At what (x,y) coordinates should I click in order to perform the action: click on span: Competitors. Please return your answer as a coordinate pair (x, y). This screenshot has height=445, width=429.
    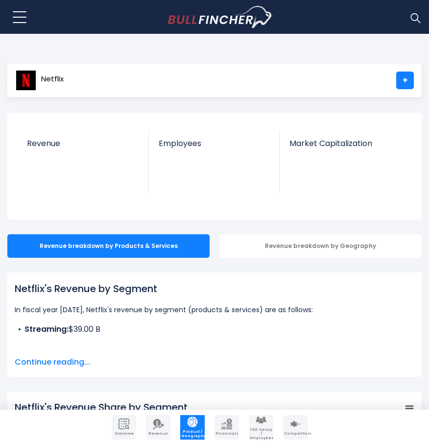
    Looking at the image, I should click on (296, 434).